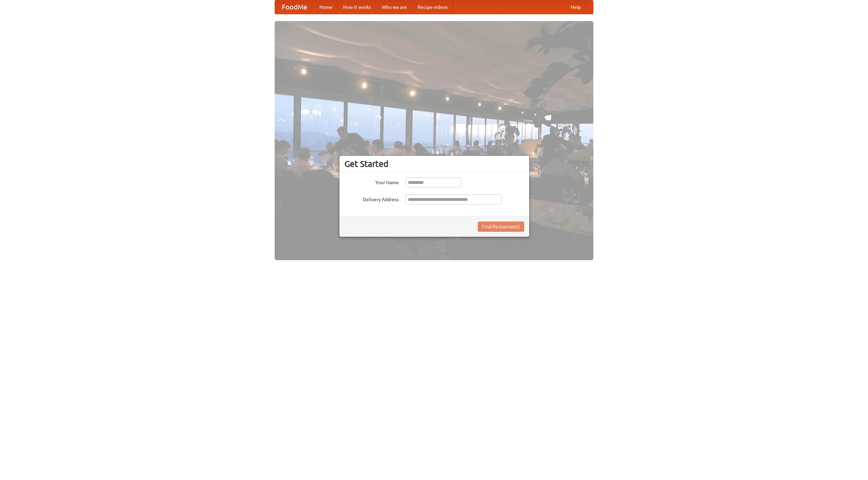 The height and width of the screenshot is (480, 868). What do you see at coordinates (371, 199) in the screenshot?
I see `label: Delivery Address` at bounding box center [371, 199].